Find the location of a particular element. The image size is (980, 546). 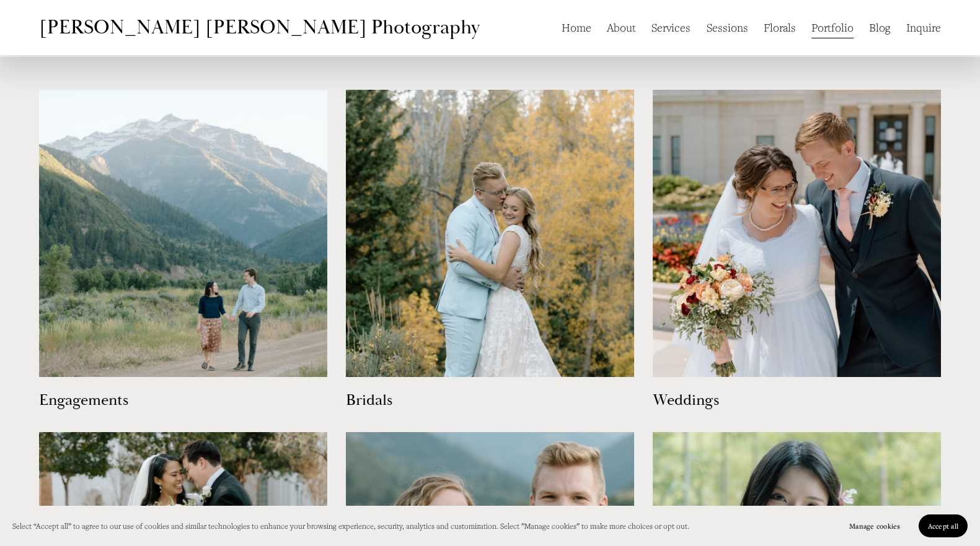

a: Inquire is located at coordinates (924, 27).